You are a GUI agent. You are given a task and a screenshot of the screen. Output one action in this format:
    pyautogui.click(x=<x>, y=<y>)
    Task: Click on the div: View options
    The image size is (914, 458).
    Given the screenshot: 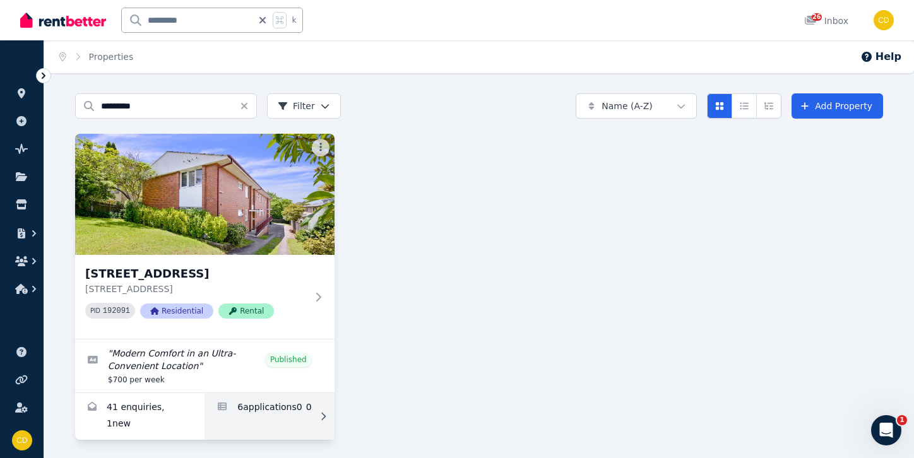 What is the action you would take?
    pyautogui.click(x=744, y=106)
    